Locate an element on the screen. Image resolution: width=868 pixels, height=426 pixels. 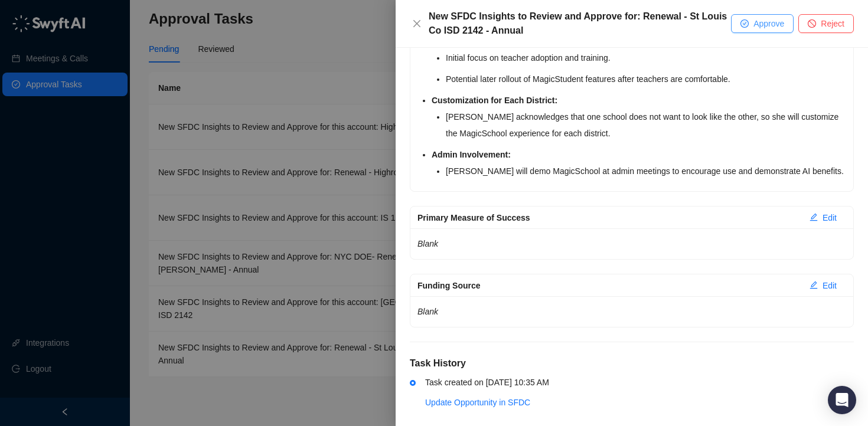
span: close is located at coordinates (417, 23).